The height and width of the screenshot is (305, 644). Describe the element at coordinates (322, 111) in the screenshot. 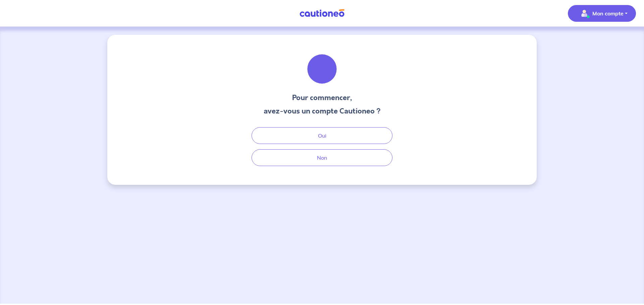

I see `h3: avez-vous un compte Cautioneo ?` at that location.